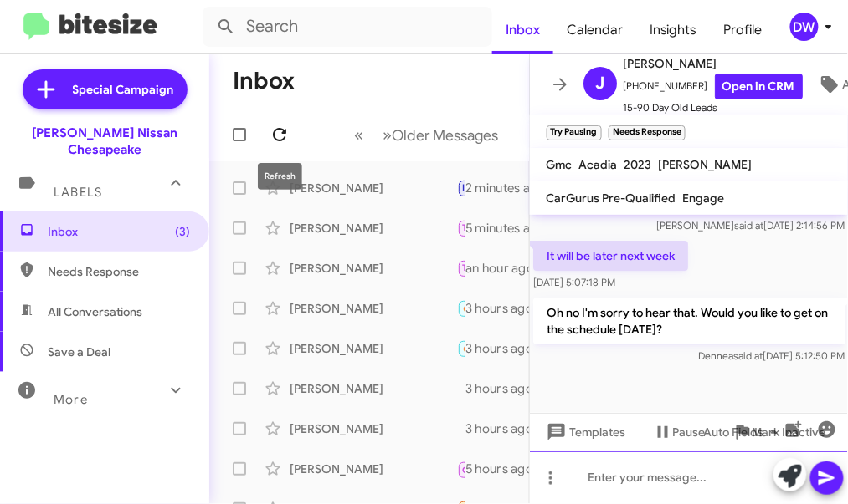 Image resolution: width=848 pixels, height=504 pixels. What do you see at coordinates (574, 133) in the screenshot?
I see `small: Try Pausing` at bounding box center [574, 133].